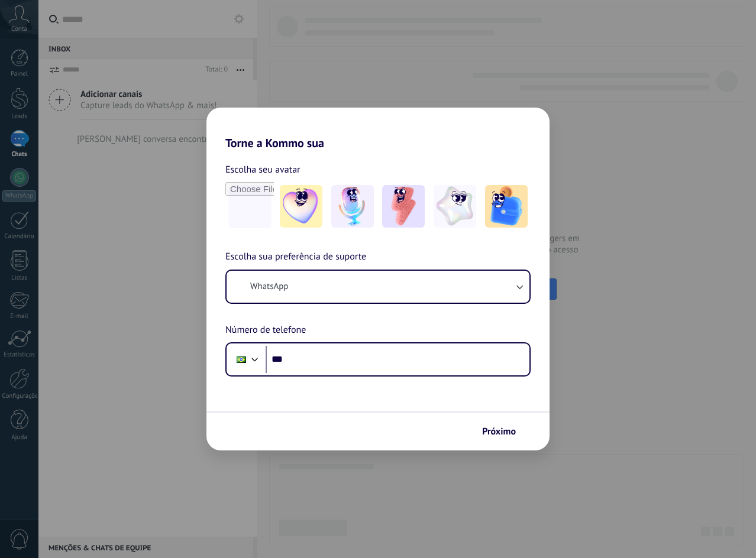 This screenshot has width=756, height=558. I want to click on span: Escolha seu avatar, so click(263, 170).